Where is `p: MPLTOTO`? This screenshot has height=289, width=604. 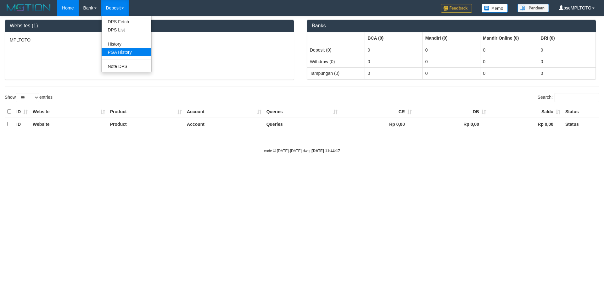
p: MPLTOTO is located at coordinates (149, 40).